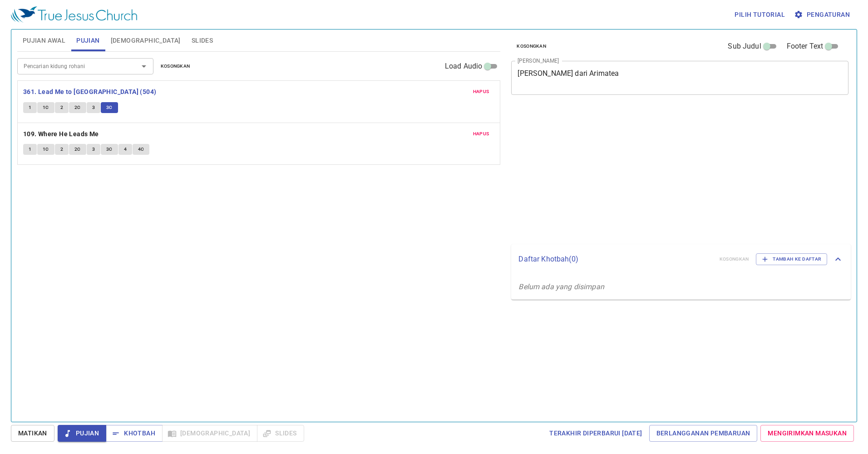 The image size is (868, 454). What do you see at coordinates (561, 286) in the screenshot?
I see `i: Belum ada yang disimpan` at bounding box center [561, 286].